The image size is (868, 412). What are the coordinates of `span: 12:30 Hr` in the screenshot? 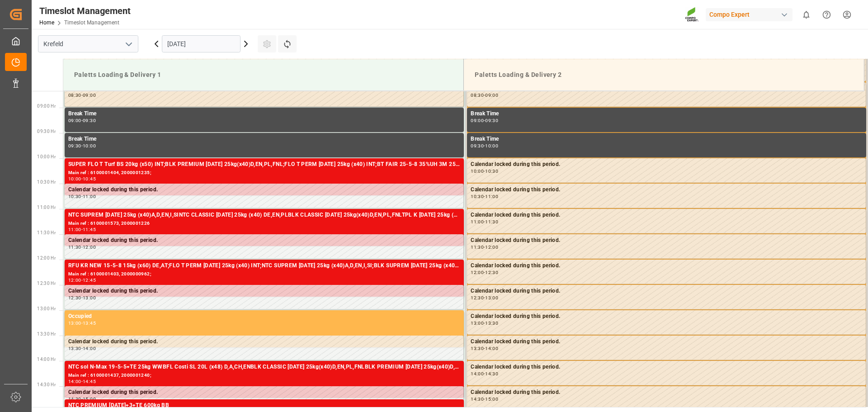 It's located at (46, 283).